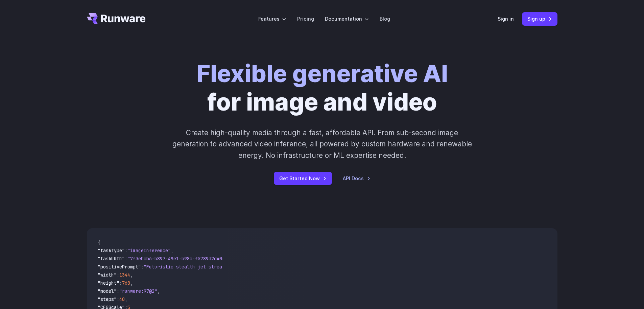 The width and height of the screenshot is (644, 309). Describe the element at coordinates (322, 88) in the screenshot. I see `h1: for image and video` at that location.